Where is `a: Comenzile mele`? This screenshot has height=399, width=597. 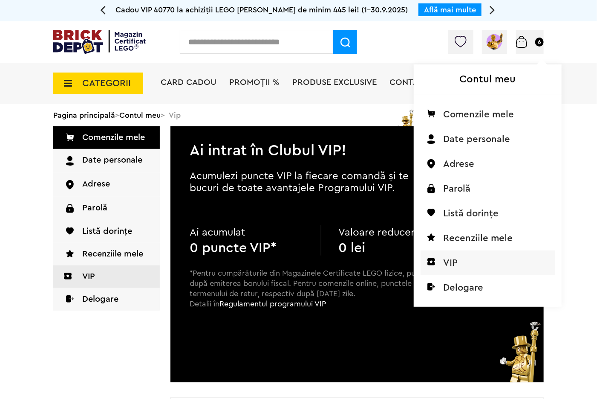 a: Comenzile mele is located at coordinates (107, 137).